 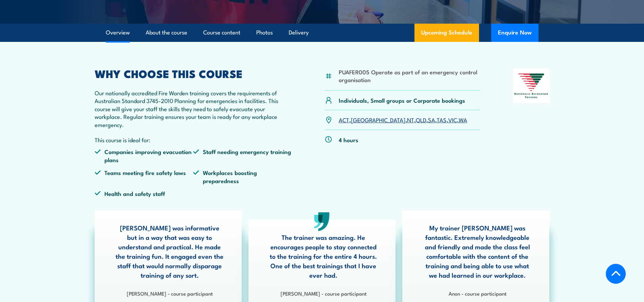 I want to click on a: About the course, so click(x=166, y=33).